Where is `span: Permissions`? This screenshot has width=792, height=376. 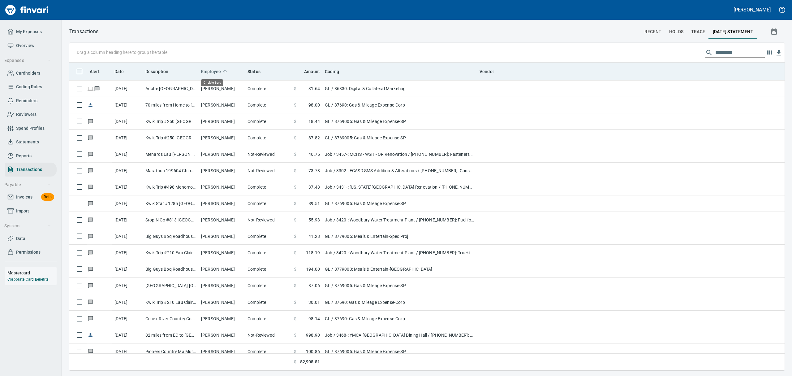
span: Permissions is located at coordinates (28, 252).